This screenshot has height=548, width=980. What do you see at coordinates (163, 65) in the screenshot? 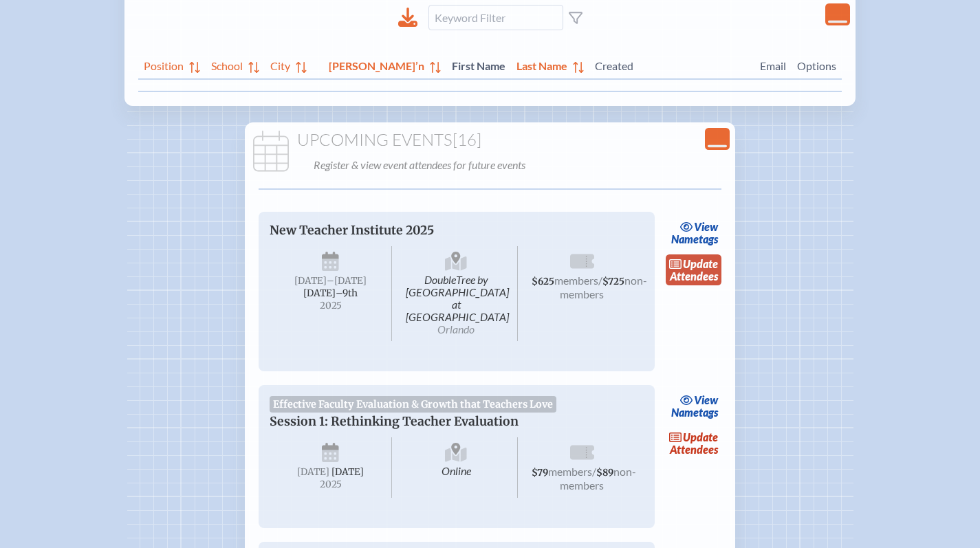
I see `span: Position` at bounding box center [163, 65].